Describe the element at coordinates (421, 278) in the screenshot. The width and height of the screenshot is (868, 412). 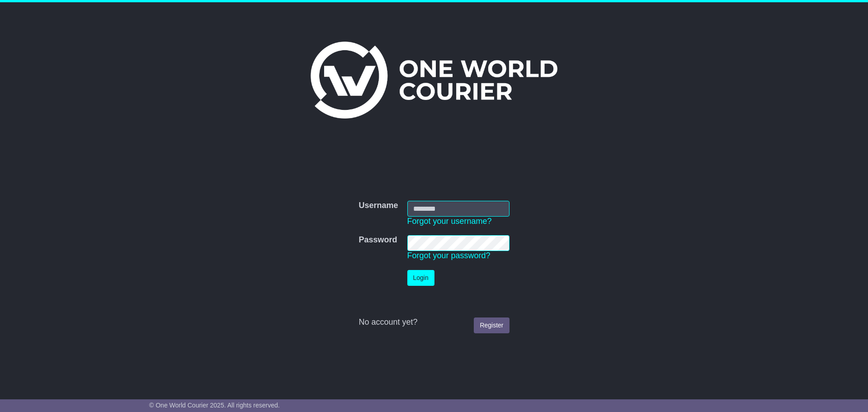
I see `button: Login` at that location.